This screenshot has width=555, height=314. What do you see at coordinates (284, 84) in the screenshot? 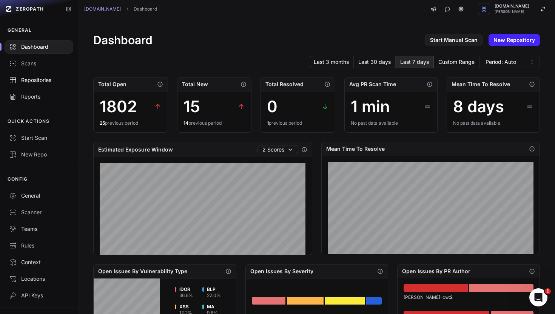
I see `h2: Total Resolved` at bounding box center [284, 84].